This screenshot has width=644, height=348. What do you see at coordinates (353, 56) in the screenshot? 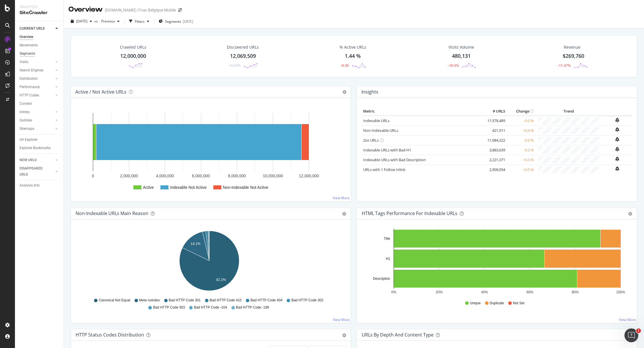
I see `div: 1.44 %` at bounding box center [353, 56].